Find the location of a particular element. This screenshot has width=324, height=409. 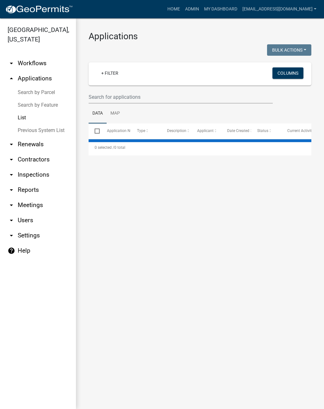

datatable-header-cell: Date Created is located at coordinates (236, 131).